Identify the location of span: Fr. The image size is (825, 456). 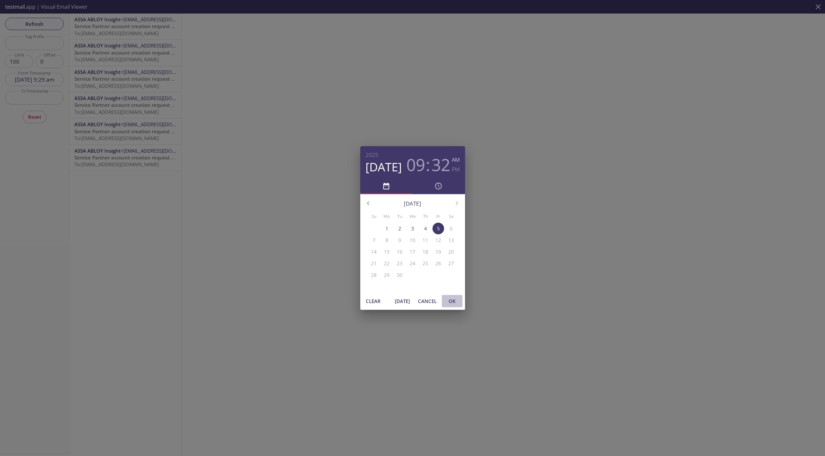
(438, 216).